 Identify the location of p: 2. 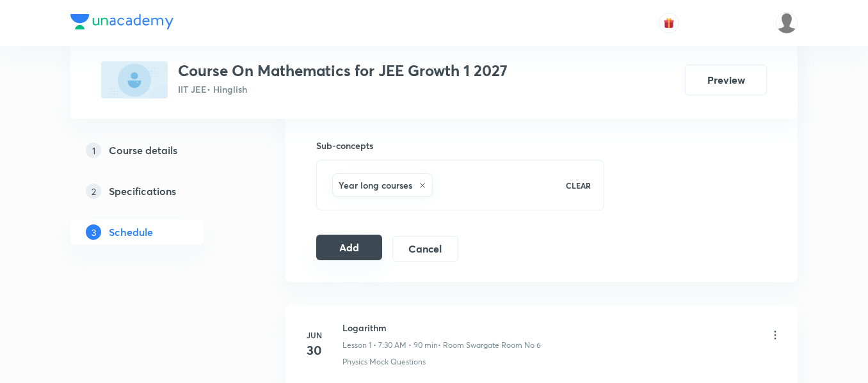
(93, 191).